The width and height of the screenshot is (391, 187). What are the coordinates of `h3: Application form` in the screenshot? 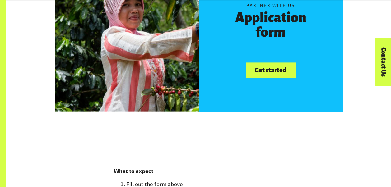 It's located at (271, 25).